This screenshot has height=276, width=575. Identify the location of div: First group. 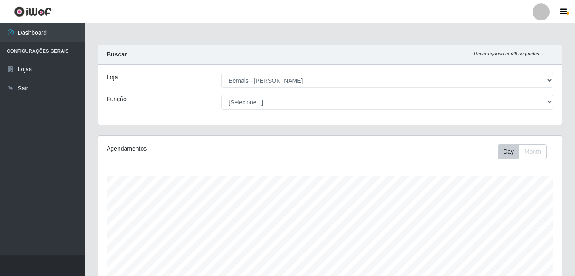
(522, 152).